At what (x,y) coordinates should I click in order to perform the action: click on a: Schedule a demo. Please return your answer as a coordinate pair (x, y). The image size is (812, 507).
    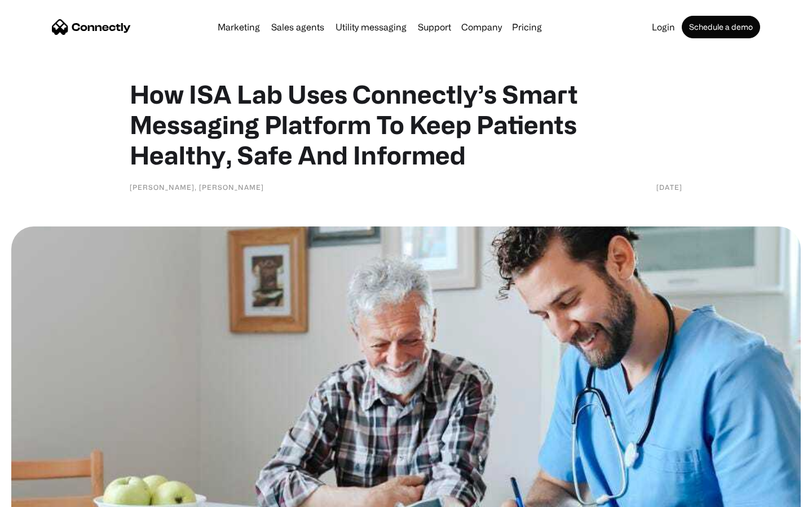
    Looking at the image, I should click on (721, 27).